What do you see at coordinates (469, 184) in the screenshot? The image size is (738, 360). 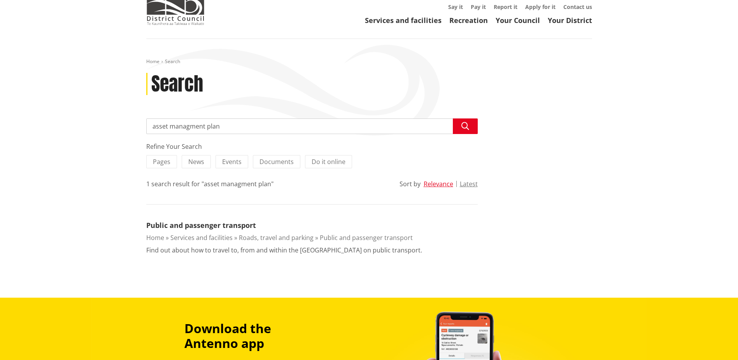 I see `button: Latest` at bounding box center [469, 184].